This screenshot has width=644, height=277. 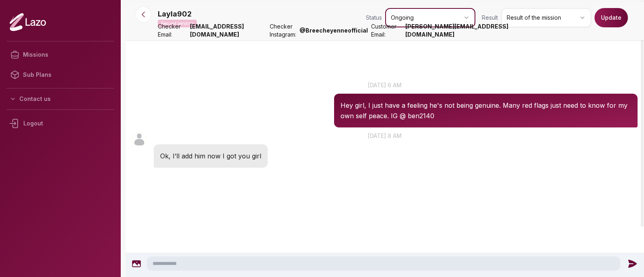 What do you see at coordinates (373, 18) in the screenshot?
I see `span: Status` at bounding box center [373, 18].